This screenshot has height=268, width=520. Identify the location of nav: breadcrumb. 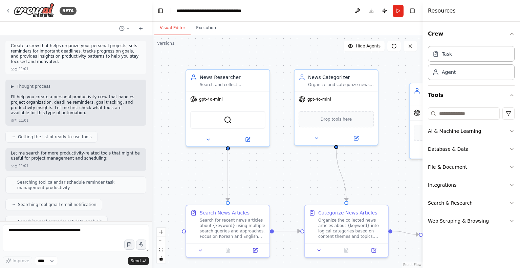
(209, 11).